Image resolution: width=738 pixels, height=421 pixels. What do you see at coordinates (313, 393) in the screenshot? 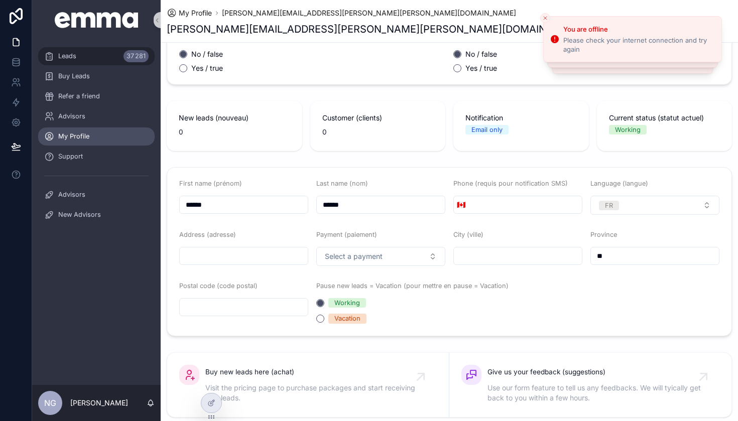
I see `span: Visit the pricing page to purchase packages and start receiving new leads.` at bounding box center [313, 393].